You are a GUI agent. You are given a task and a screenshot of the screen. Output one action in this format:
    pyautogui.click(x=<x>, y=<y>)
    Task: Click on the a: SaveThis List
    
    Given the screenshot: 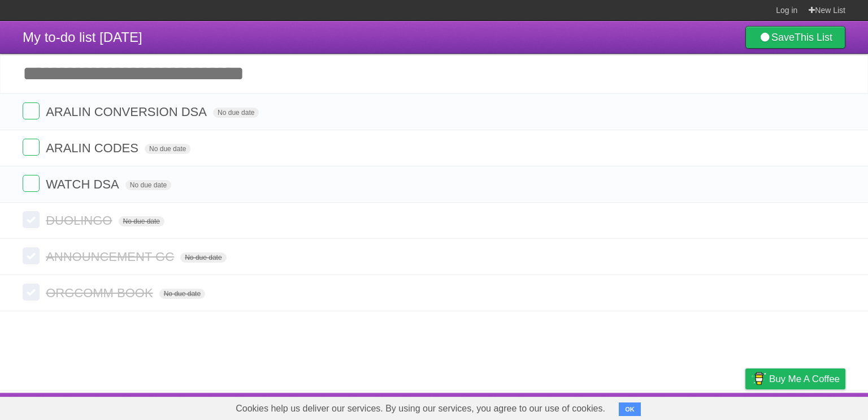 What is the action you would take?
    pyautogui.click(x=796, y=37)
    